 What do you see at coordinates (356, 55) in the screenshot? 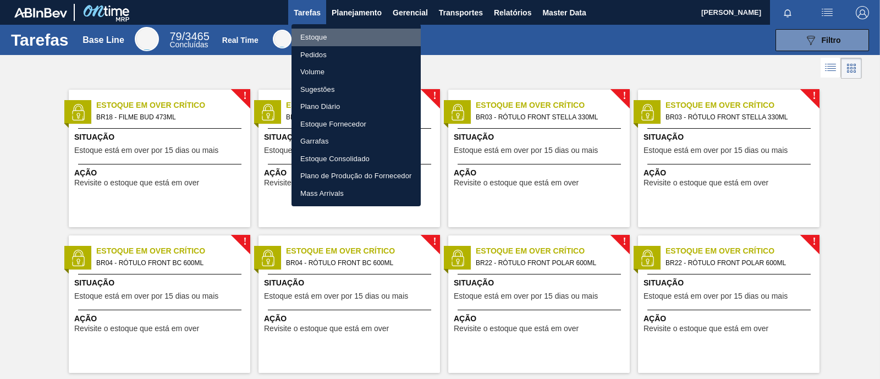
I see `li: Pedidos` at bounding box center [356, 55].